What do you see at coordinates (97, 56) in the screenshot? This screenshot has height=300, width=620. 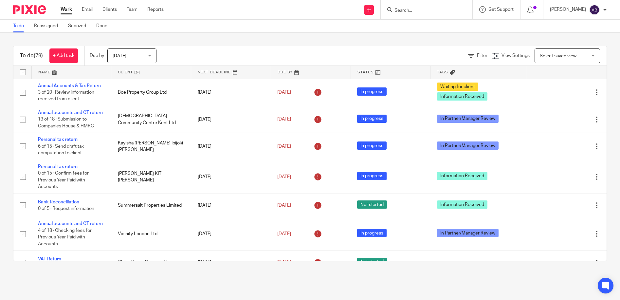 I see `p: Due by` at bounding box center [97, 56].